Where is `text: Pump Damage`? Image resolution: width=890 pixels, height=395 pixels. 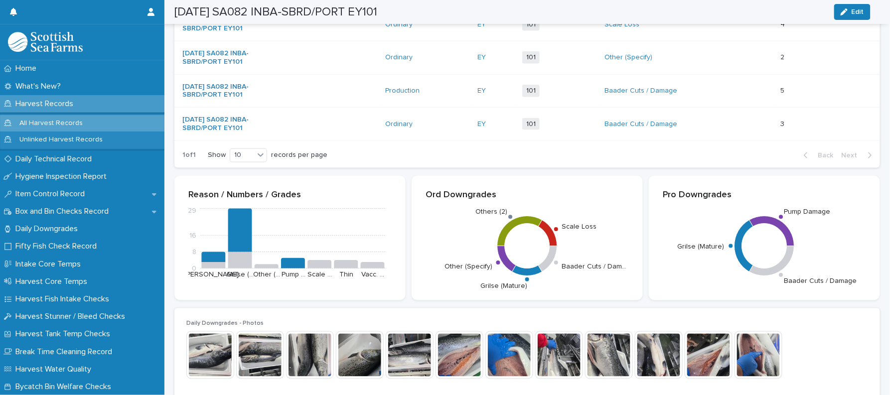 text: Pump Damage is located at coordinates (807, 212).